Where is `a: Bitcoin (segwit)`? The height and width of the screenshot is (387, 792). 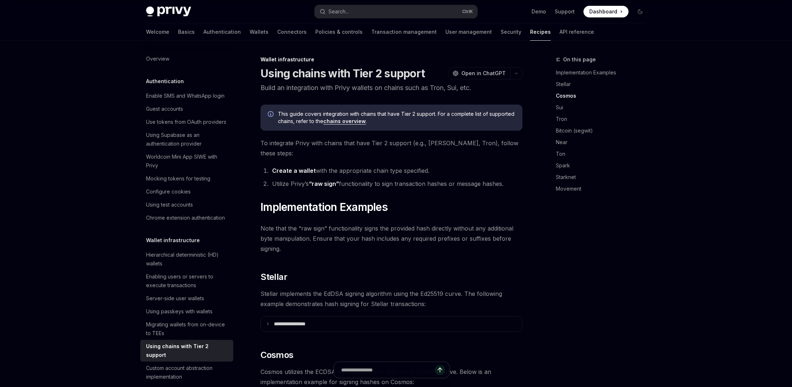 a: Bitcoin (segwit) is located at coordinates (604, 131).